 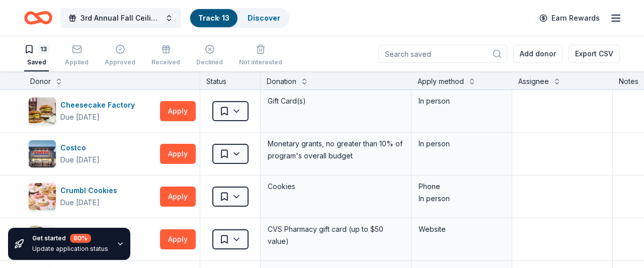 I want to click on button: 3rd Annual Fall Ceilidh and Fundraiser, so click(x=121, y=18).